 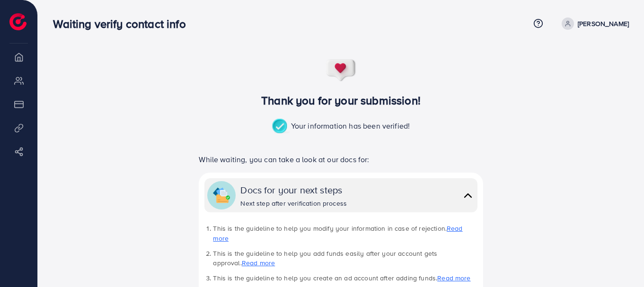 I want to click on p: While waiting, you can take a look at our docs for:, so click(x=341, y=160).